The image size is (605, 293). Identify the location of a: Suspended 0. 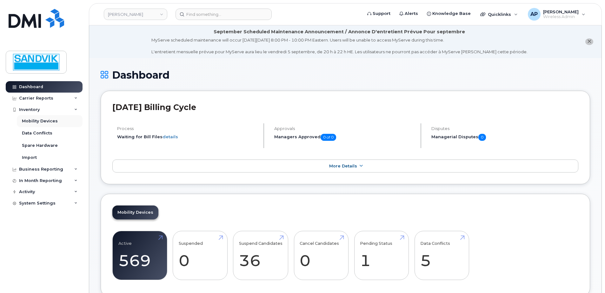
(200, 256).